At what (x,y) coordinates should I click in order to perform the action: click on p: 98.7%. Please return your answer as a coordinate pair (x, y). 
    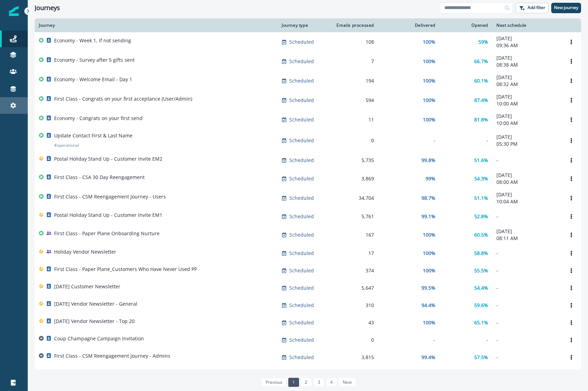
    Looking at the image, I should click on (428, 198).